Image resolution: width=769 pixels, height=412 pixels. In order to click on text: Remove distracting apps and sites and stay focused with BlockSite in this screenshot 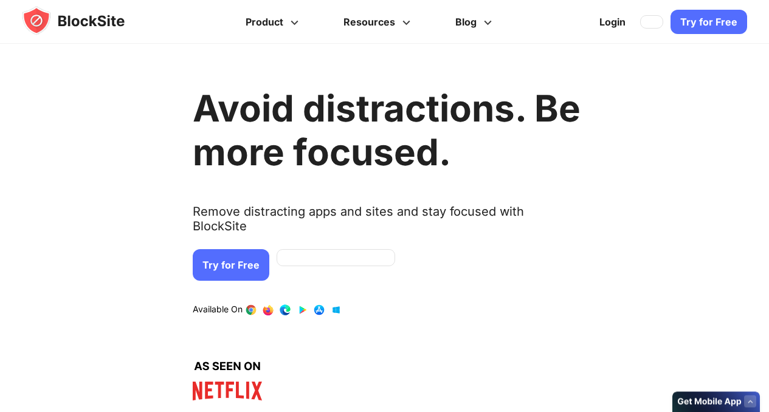, I will do `click(387, 224)`.